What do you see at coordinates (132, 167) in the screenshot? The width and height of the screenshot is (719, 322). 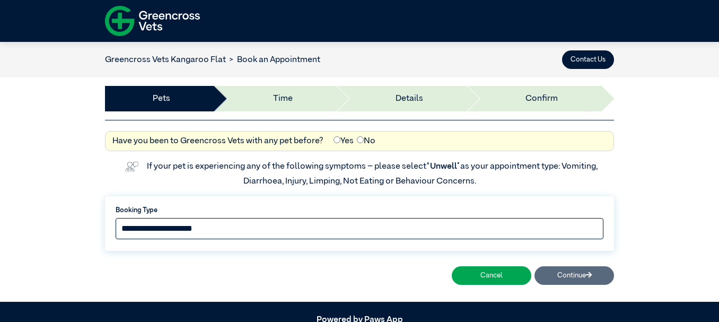 I see `img: vet` at bounding box center [132, 167].